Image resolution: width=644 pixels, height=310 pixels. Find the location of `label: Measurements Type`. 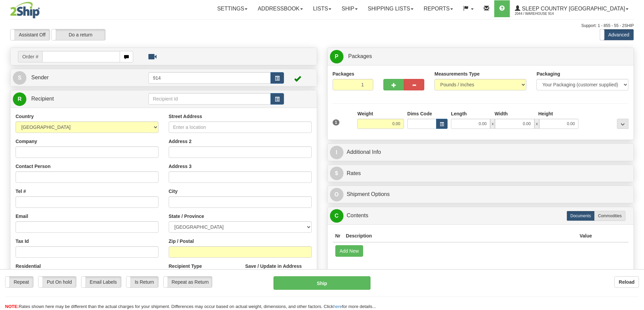

label: Measurements Type is located at coordinates (457, 74).